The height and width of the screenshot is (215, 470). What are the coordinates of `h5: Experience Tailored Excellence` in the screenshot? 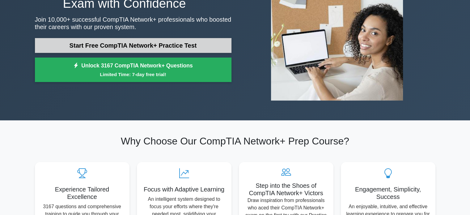 It's located at (82, 193).